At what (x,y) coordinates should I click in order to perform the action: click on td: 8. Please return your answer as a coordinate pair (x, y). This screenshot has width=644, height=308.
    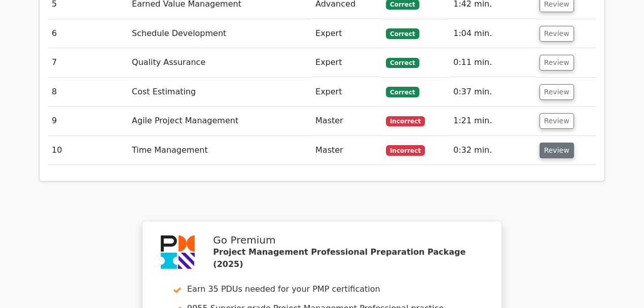
    Looking at the image, I should click on (88, 92).